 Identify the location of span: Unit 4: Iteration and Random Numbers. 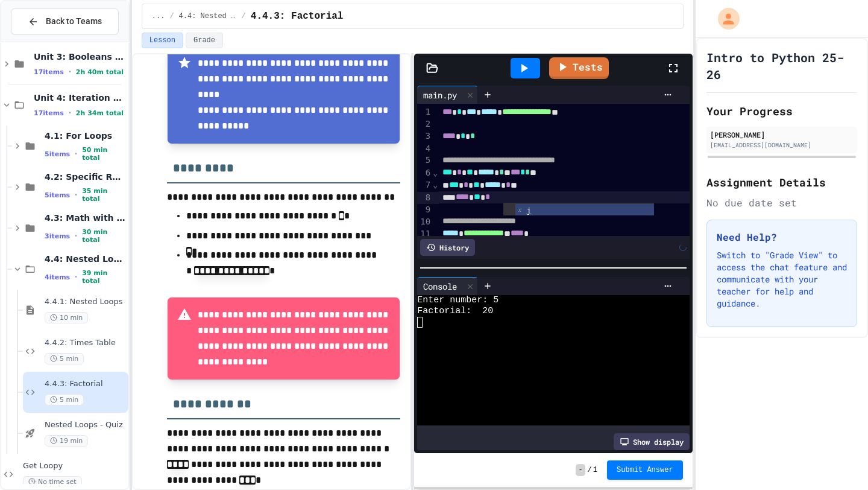
(80, 98).